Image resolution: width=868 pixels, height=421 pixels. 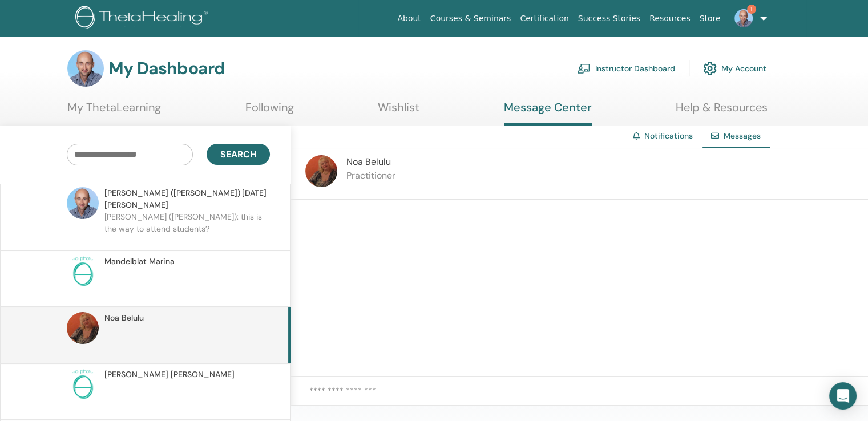 I want to click on a: About, so click(x=409, y=18).